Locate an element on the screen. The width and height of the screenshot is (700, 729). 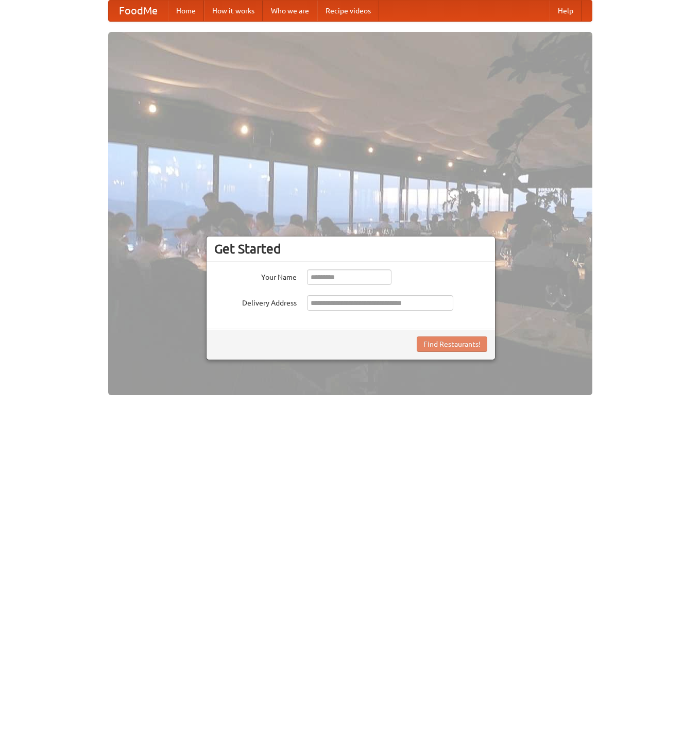
a: Home is located at coordinates (186, 11).